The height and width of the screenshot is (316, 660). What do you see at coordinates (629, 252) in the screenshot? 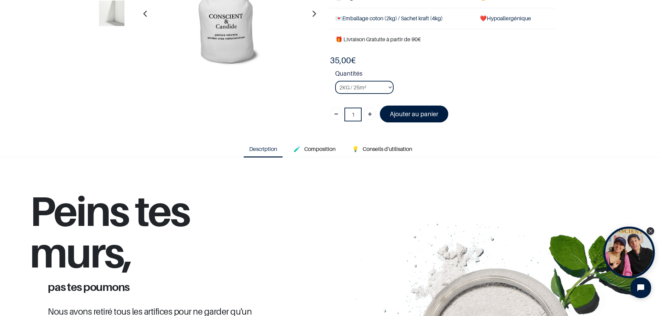
I see `div: Tolstoy bubble widget` at bounding box center [629, 252].